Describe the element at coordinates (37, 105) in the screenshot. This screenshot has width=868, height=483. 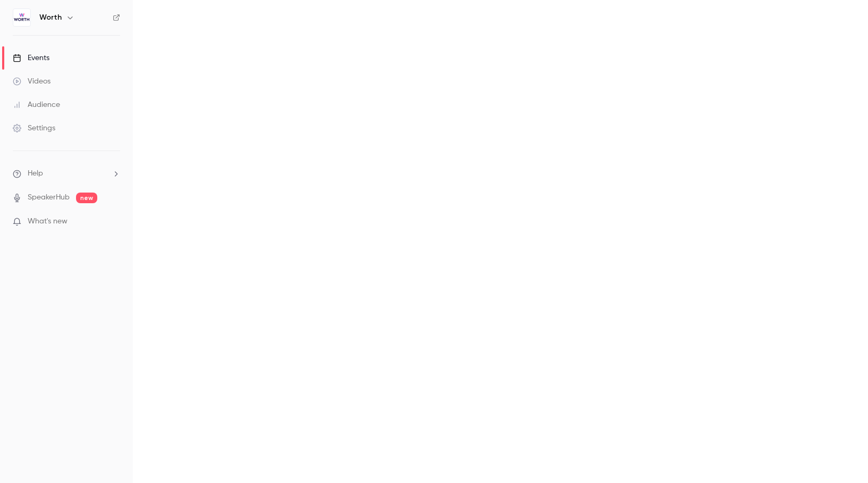
I see `div: Audience` at that location.